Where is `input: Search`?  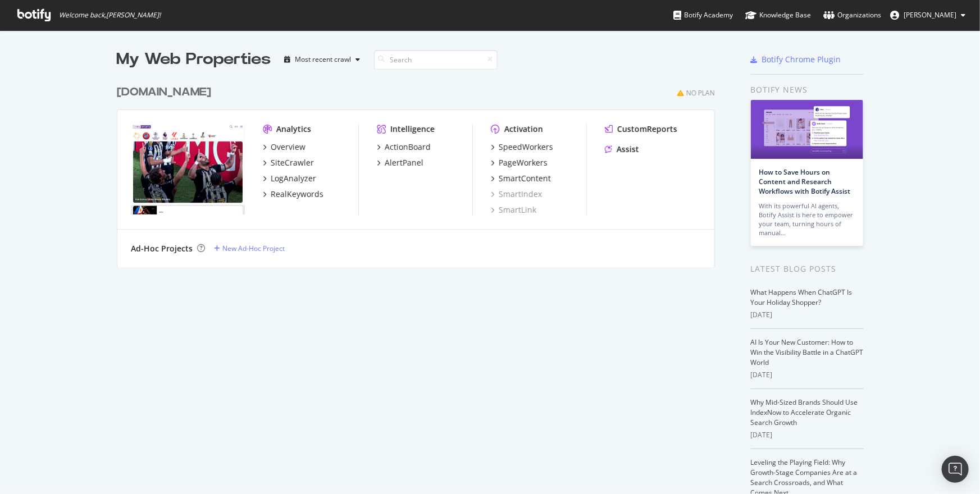 input: Search is located at coordinates (436, 59).